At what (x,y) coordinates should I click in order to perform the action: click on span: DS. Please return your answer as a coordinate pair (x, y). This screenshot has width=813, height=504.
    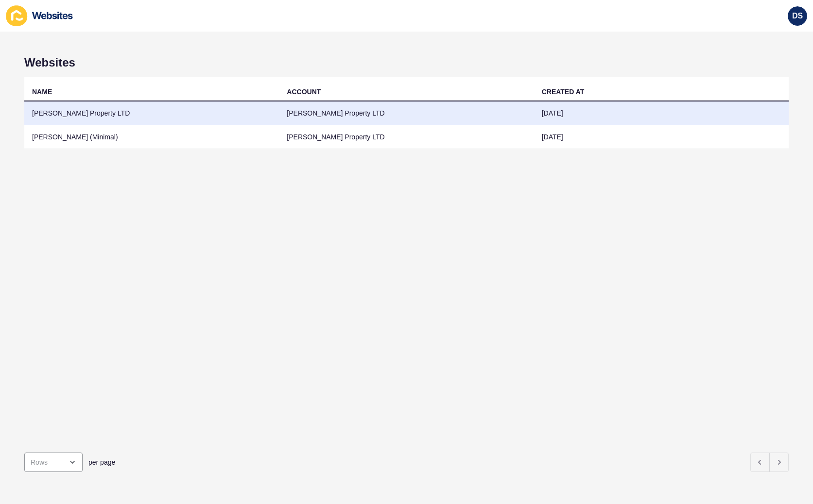
    Looking at the image, I should click on (797, 16).